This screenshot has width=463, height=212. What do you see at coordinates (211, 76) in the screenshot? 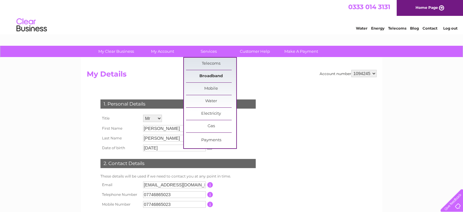
I see `a: Broadband` at bounding box center [211, 76].